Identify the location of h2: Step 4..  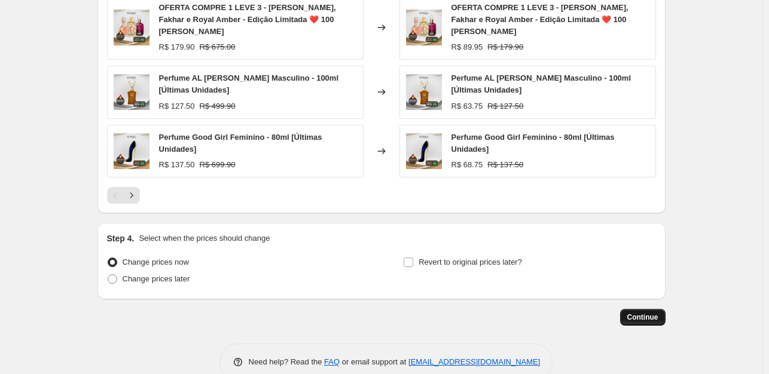
(121, 239).